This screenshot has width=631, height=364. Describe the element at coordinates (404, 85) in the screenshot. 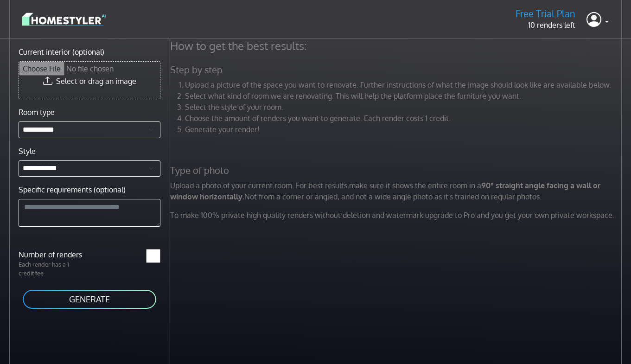

I see `li: Upload a picture of the space you want to renovate. Further instructions of what the image should...` at that location.